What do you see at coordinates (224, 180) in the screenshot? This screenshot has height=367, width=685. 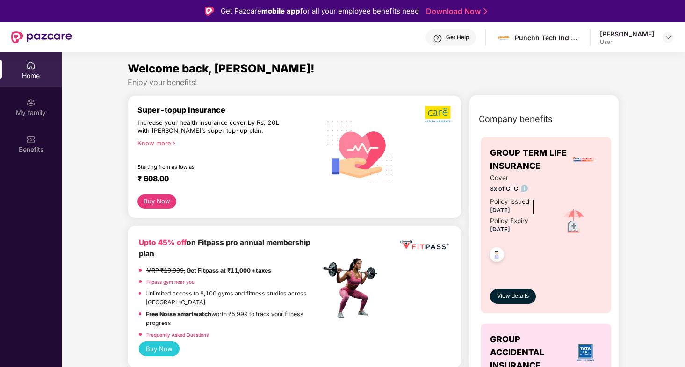 I see `div: ₹ 608.00` at bounding box center [224, 180].